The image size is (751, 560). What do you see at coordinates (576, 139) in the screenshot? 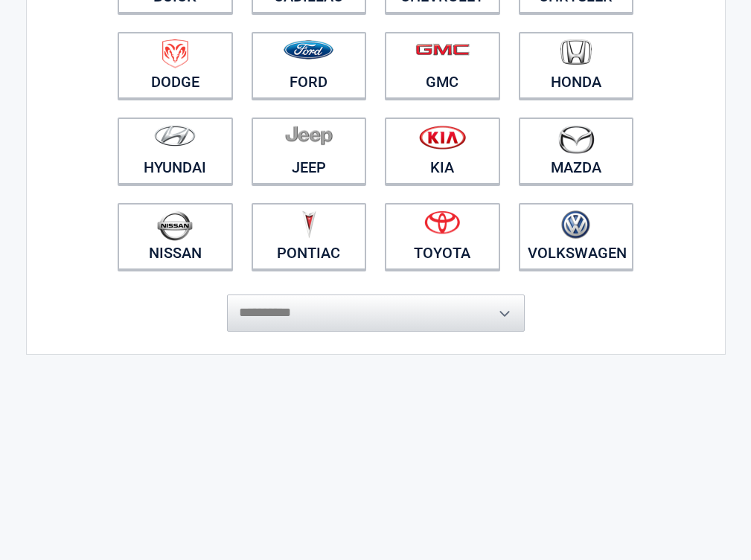
I see `img: mazda` at bounding box center [576, 139].